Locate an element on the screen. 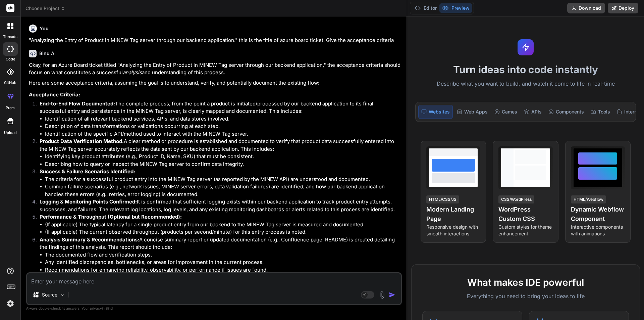 This screenshot has width=644, height=320. li: (If applicable) The typical latency for a single product entry from our backend to the MINEW Tag ... is located at coordinates (223, 225).